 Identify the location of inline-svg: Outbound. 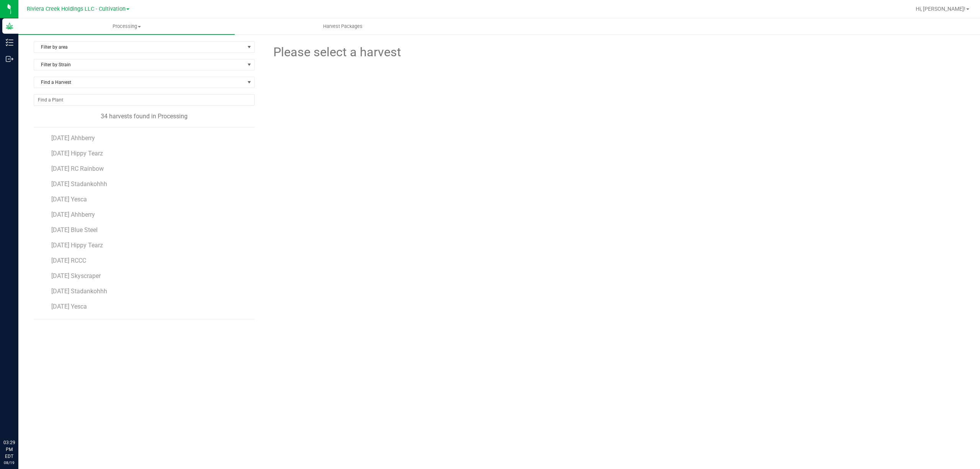
(9, 59).